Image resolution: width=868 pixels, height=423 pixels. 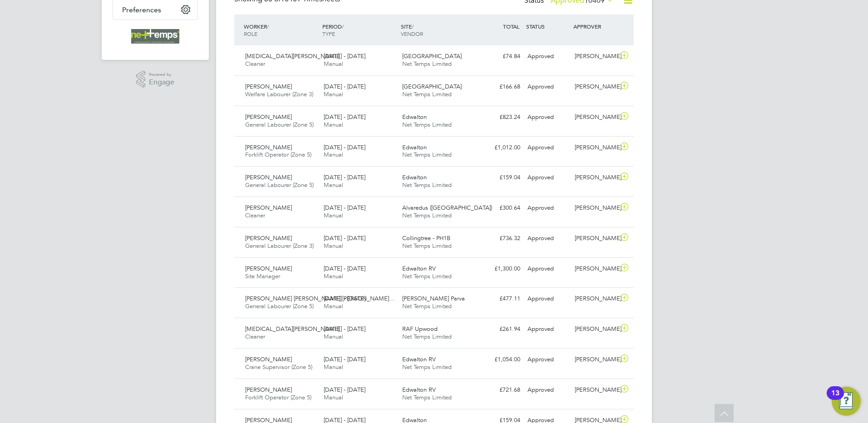 I want to click on span: Collingtree - PH1B, so click(x=427, y=238).